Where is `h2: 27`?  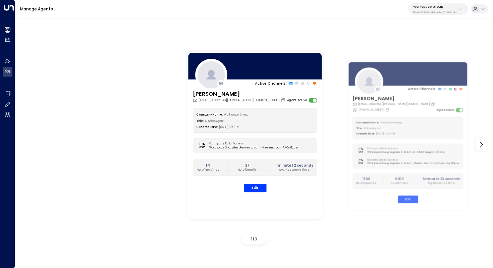
h2: 27 is located at coordinates (247, 165).